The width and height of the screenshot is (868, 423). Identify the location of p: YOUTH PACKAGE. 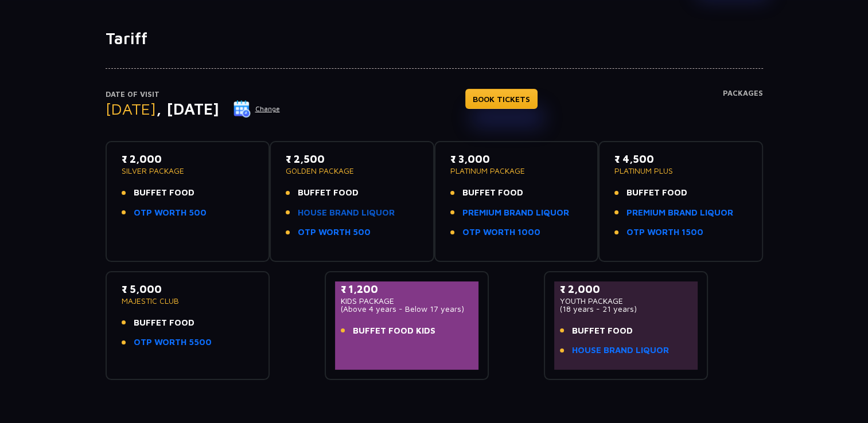
(626, 301).